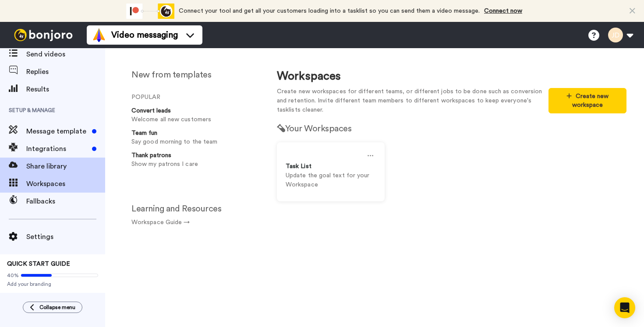 Image resolution: width=644 pixels, height=327 pixels. What do you see at coordinates (57, 307) in the screenshot?
I see `span: Collapse menu` at bounding box center [57, 307].